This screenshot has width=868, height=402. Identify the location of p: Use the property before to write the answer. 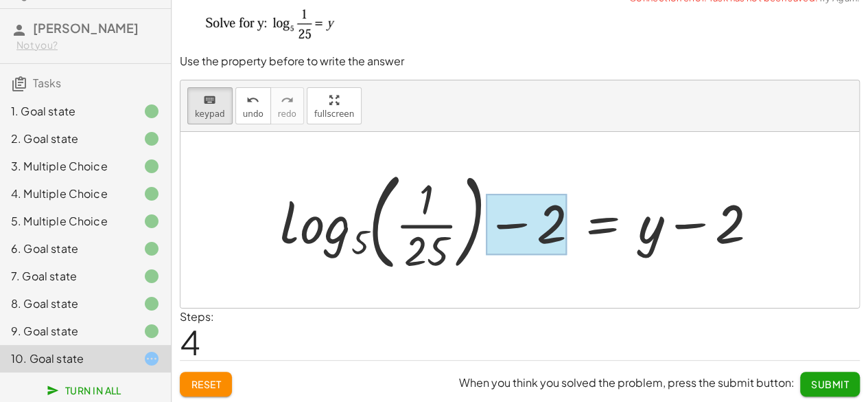
(519, 61).